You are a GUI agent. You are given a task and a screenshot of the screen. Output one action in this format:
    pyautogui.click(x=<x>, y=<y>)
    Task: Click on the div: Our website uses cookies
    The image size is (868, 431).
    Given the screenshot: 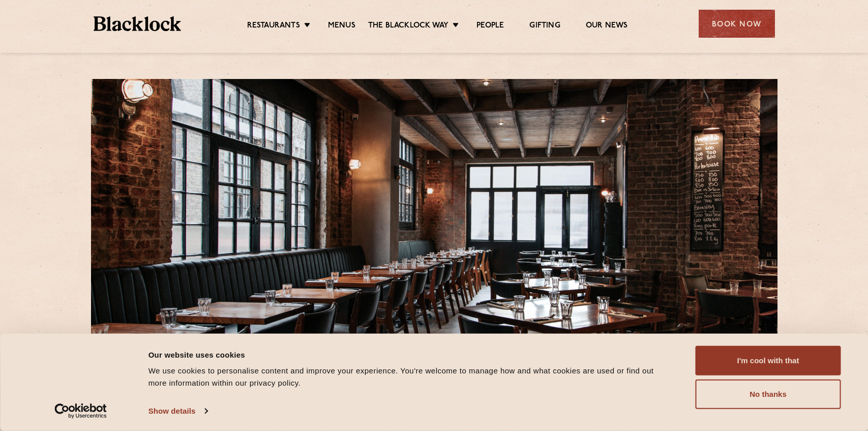 What is the action you would take?
    pyautogui.click(x=410, y=354)
    